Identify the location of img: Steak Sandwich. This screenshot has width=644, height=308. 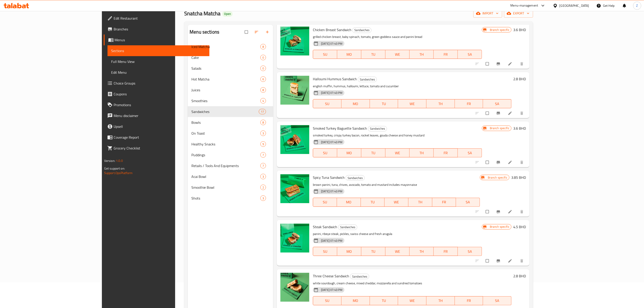
(295, 238).